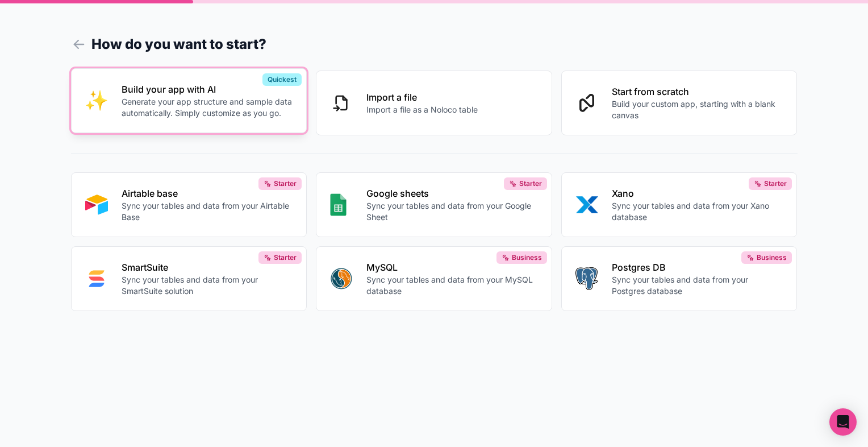 The image size is (868, 447). I want to click on img: INTERNAL_WITH_AI, so click(97, 100).